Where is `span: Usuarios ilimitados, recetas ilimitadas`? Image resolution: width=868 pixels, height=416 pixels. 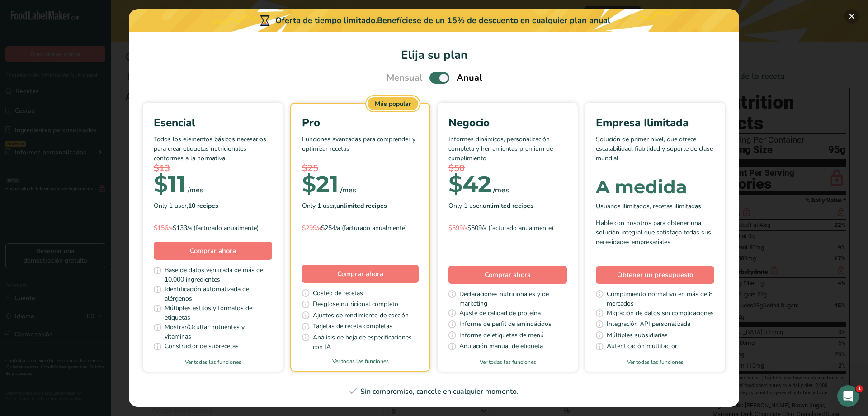
span: Usuarios ilimitados, recetas ilimitadas is located at coordinates (648, 206).